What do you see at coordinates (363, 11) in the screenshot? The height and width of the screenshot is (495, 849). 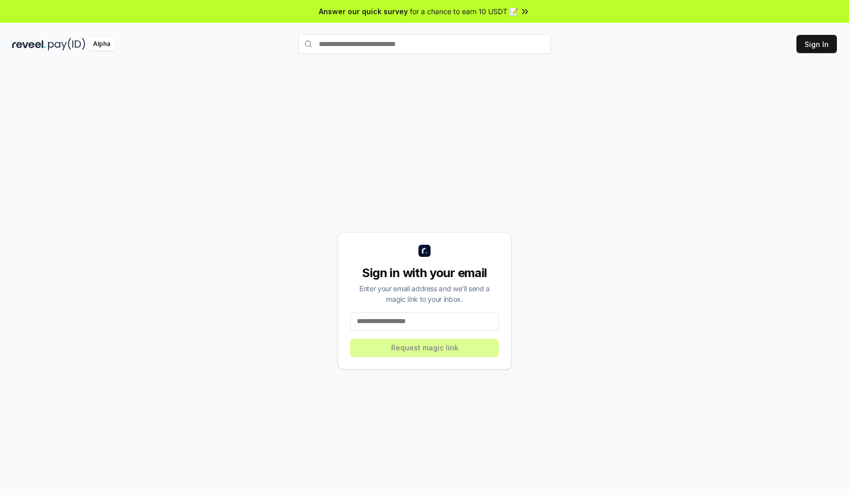 I see `span: Answer our quick survey` at bounding box center [363, 11].